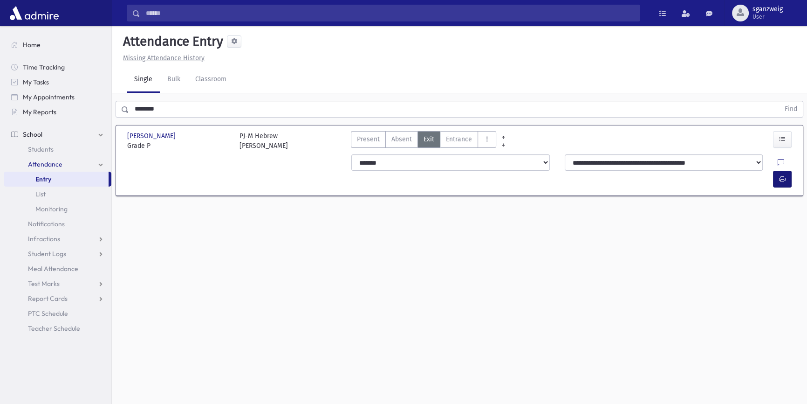 The width and height of the screenshot is (807, 404). What do you see at coordinates (57, 298) in the screenshot?
I see `a: Report Cards` at bounding box center [57, 298].